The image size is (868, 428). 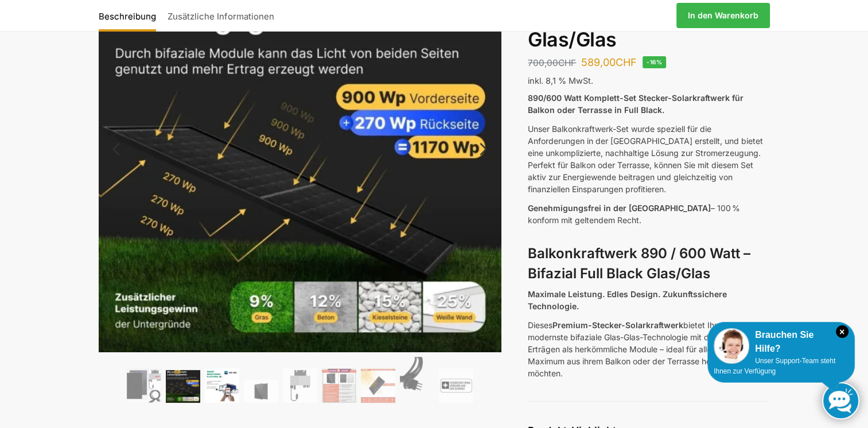 I want to click on a: Beschreibung, so click(x=130, y=15).